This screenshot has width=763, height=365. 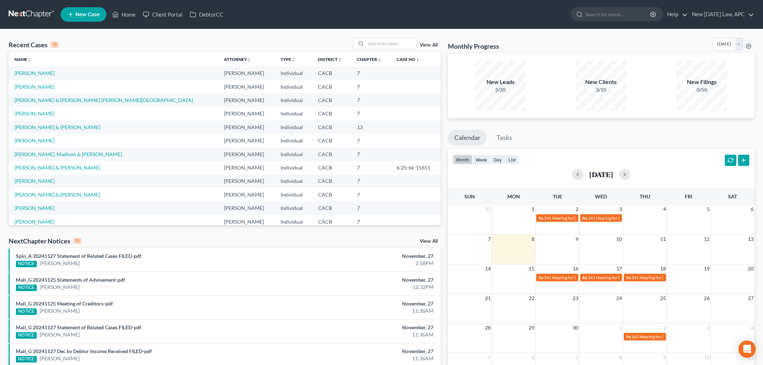 I want to click on div: 11:38AM, so click(x=366, y=311).